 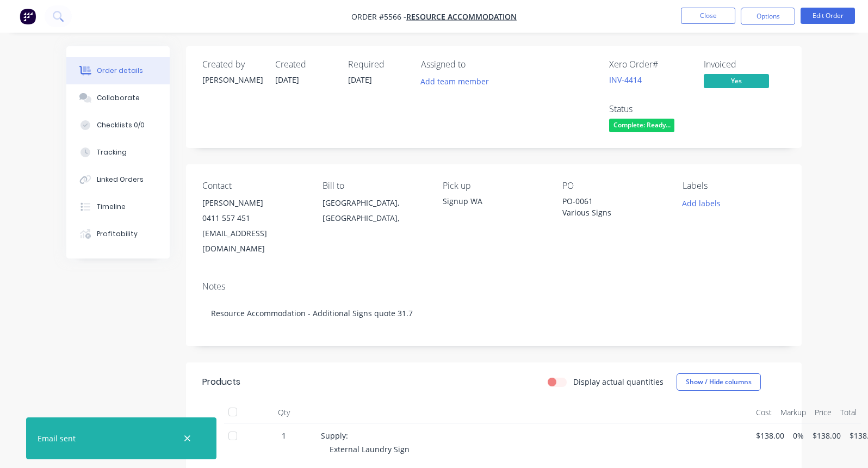 What do you see at coordinates (118, 234) in the screenshot?
I see `button: Profitability` at bounding box center [118, 234].